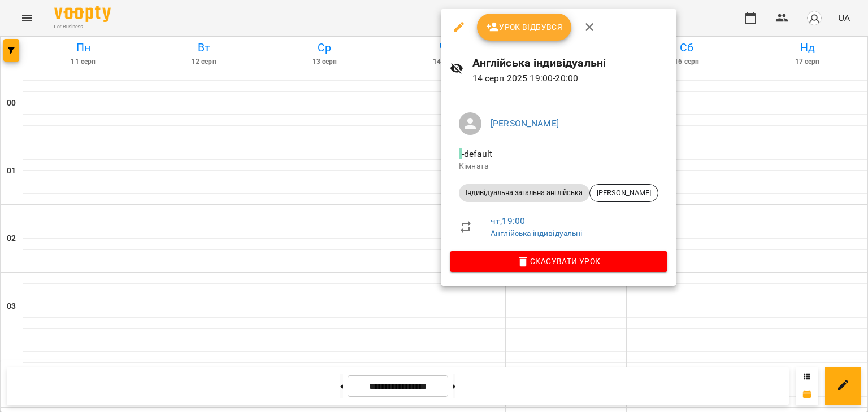  What do you see at coordinates (524, 27) in the screenshot?
I see `button: Урок відбувся` at bounding box center [524, 27].